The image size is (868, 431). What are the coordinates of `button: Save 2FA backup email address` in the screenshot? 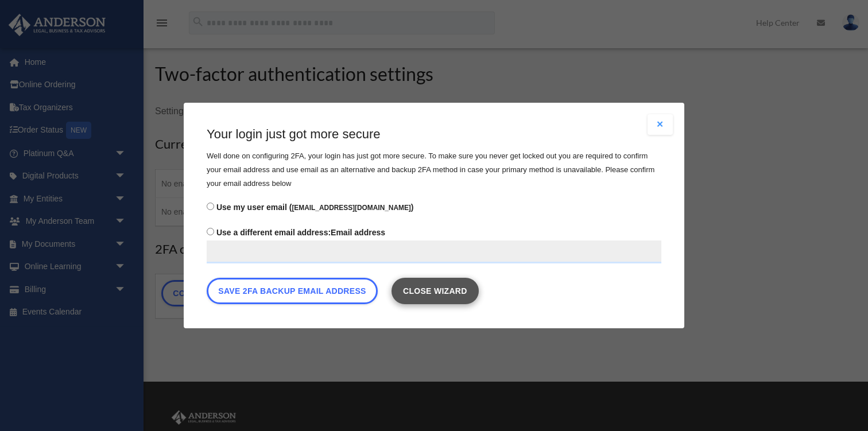 It's located at (292, 291).